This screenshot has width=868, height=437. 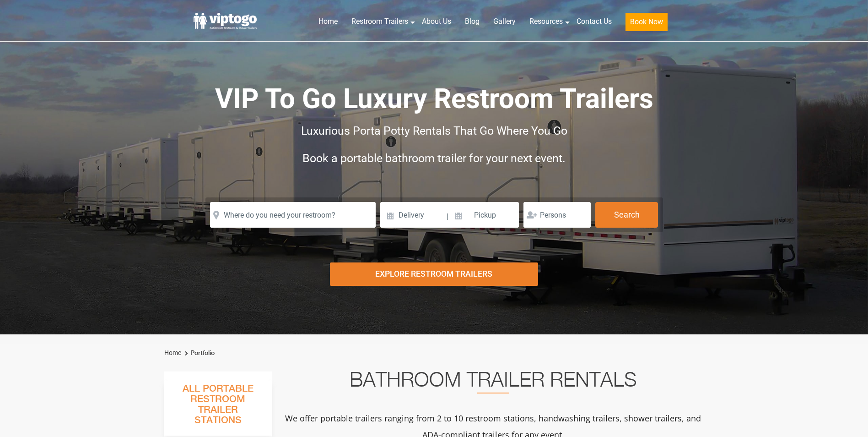 I want to click on a: Contact Us, so click(x=594, y=21).